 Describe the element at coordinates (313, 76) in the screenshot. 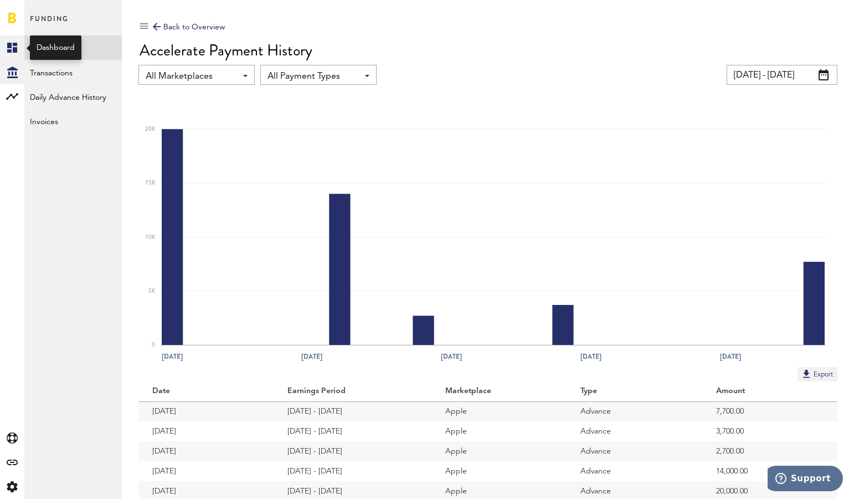

I see `span: All Payment Types` at that location.